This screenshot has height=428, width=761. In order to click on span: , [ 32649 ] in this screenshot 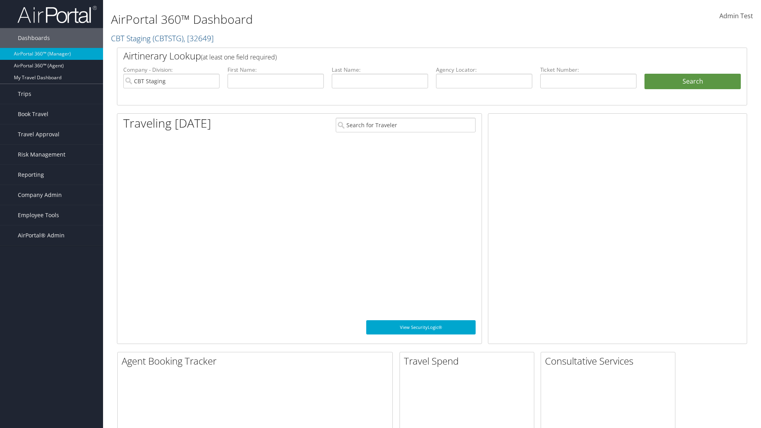, I will do `click(199, 38)`.